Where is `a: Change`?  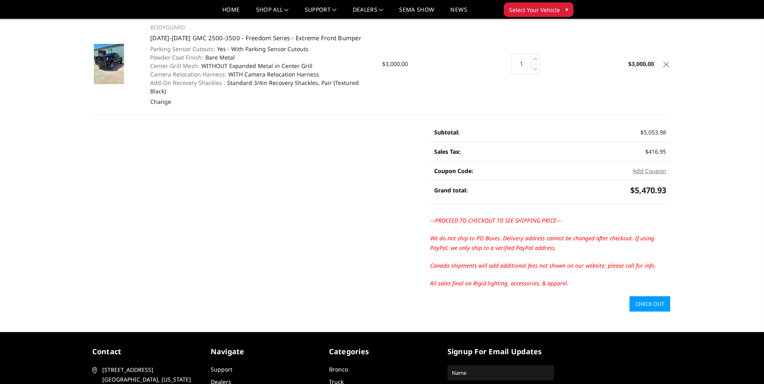
a: Change is located at coordinates (161, 102).